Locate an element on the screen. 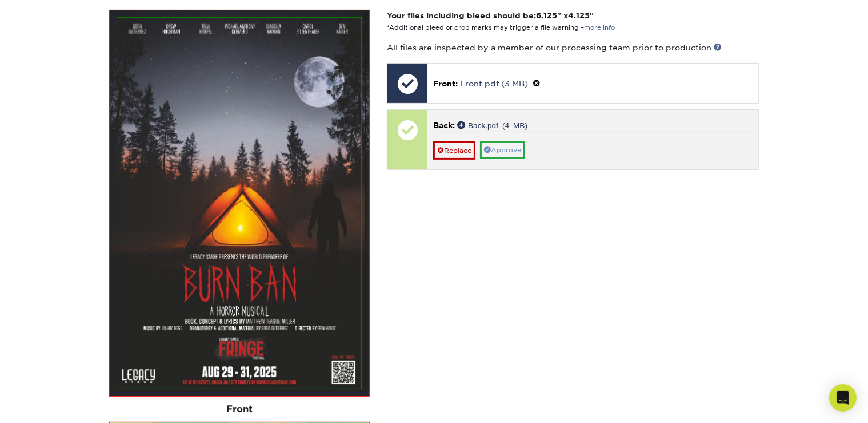 This screenshot has height=423, width=868. span: Front: is located at coordinates (445, 83).